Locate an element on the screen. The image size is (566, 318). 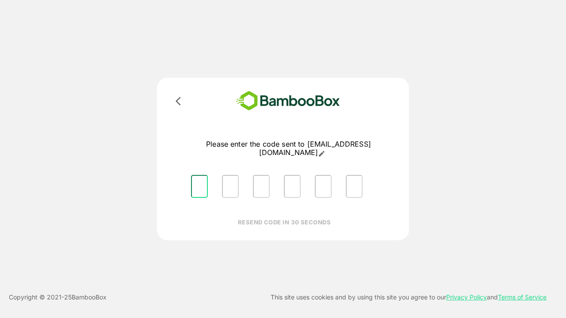
input: Please enter OTP character 5 is located at coordinates (323, 187).